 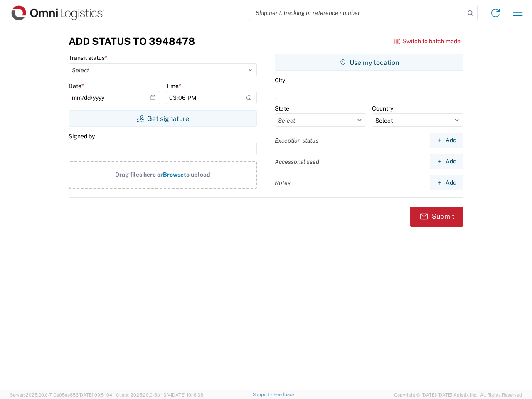 What do you see at coordinates (82, 136) in the screenshot?
I see `label: Signed by` at bounding box center [82, 136].